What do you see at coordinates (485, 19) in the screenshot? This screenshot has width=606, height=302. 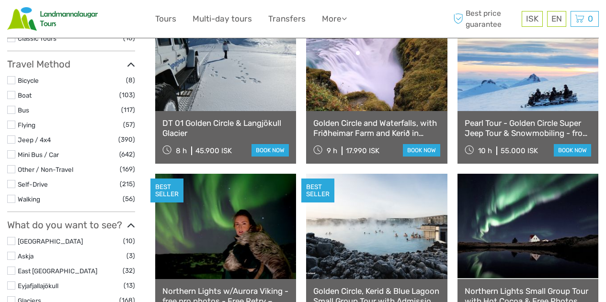 I see `span: Best price guarantee` at bounding box center [485, 19].